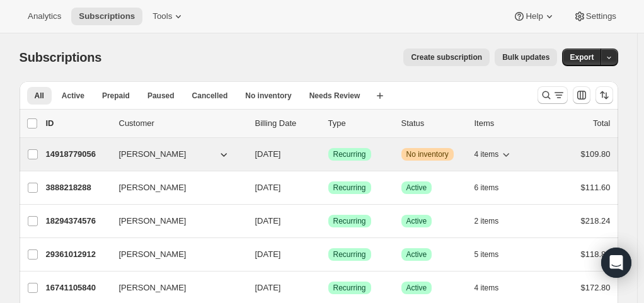  Describe the element at coordinates (78, 124) in the screenshot. I see `p: ID` at that location.